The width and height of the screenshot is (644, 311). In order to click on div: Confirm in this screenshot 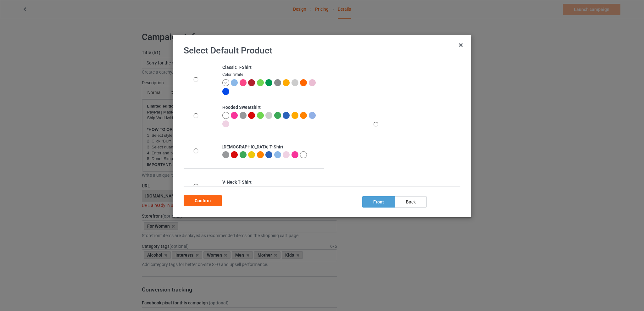, I will do `click(203, 201)`.